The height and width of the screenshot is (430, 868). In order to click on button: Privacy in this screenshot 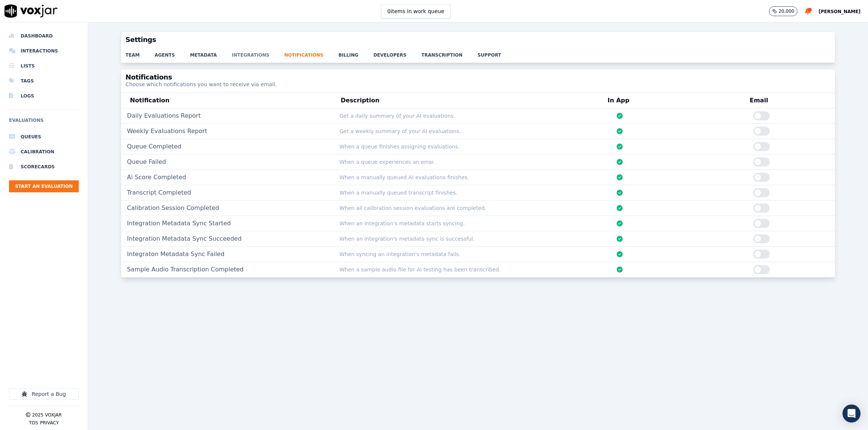, I will do `click(49, 422)`.